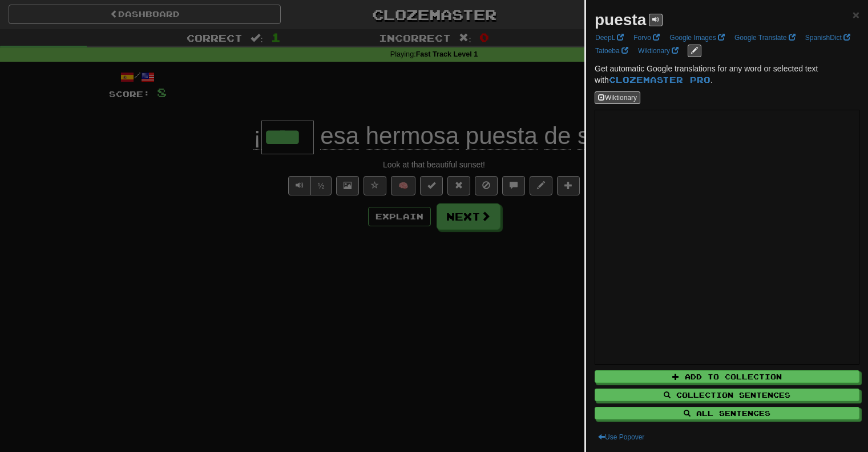 This screenshot has width=868, height=452. I want to click on button: Close, so click(856, 14).